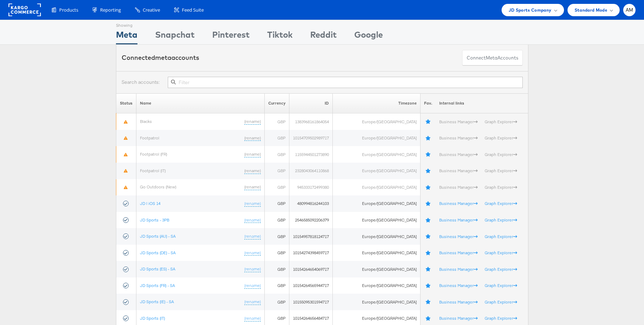  I want to click on a: JD Sports (IT), so click(152, 318).